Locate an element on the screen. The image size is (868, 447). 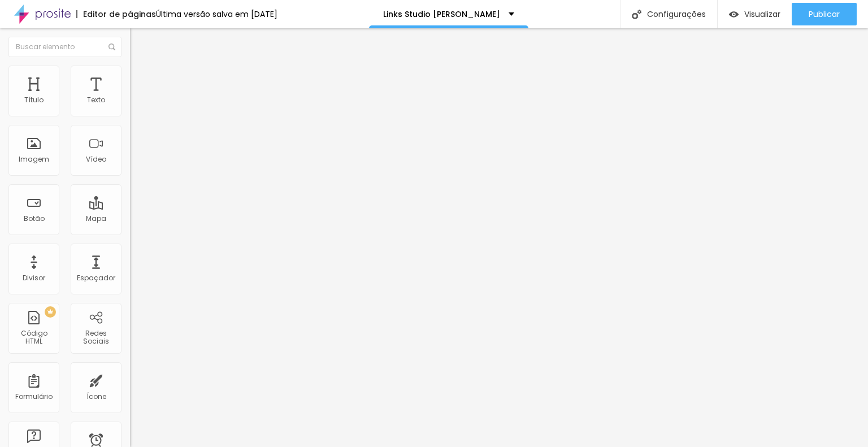
div: Texto is located at coordinates (96, 100).